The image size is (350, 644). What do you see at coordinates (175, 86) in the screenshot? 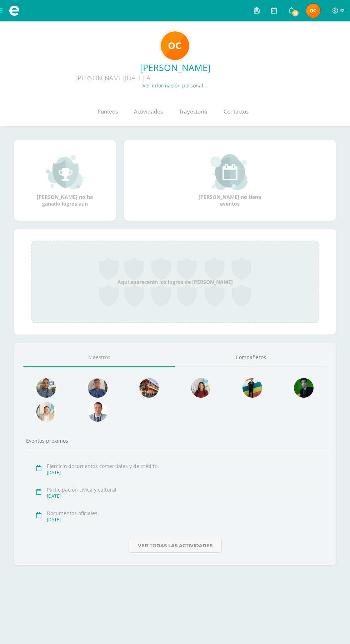
I see `a: Ver información personal...` at bounding box center [175, 86].